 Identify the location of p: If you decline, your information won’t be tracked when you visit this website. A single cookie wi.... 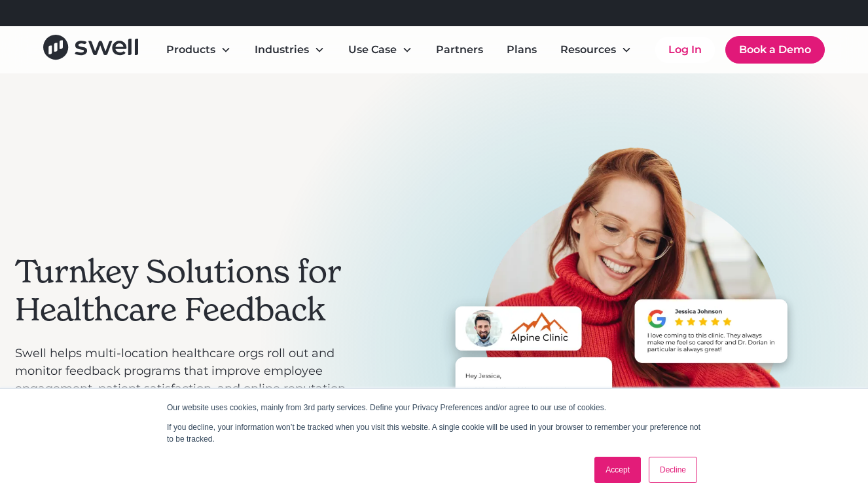
(434, 433).